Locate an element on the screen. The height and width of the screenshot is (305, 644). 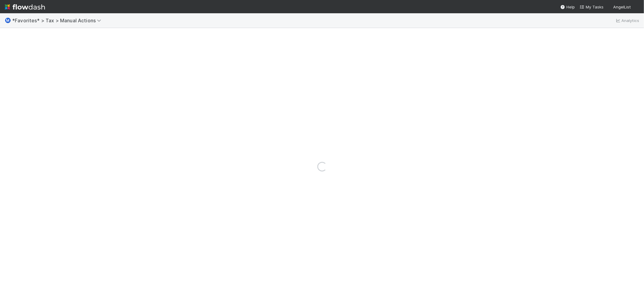
img: logo-inverted-e16ddd16eac7371096b0.svg is located at coordinates (25, 7).